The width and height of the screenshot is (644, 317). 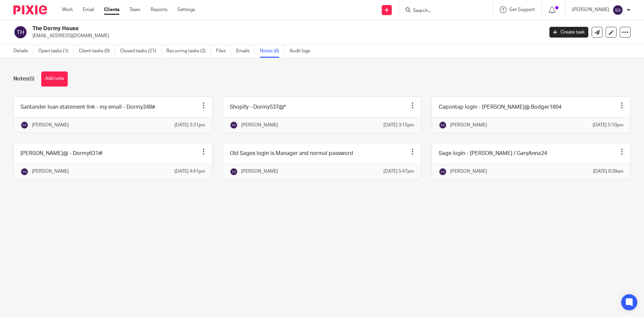 I want to click on a: Notes (6), so click(x=272, y=51).